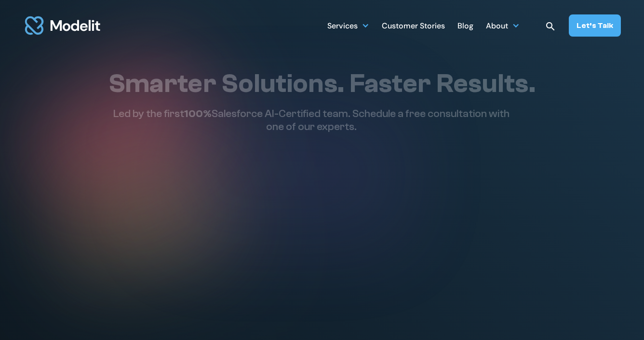 Image resolution: width=644 pixels, height=340 pixels. What do you see at coordinates (465, 27) in the screenshot?
I see `div: Blog` at bounding box center [465, 27].